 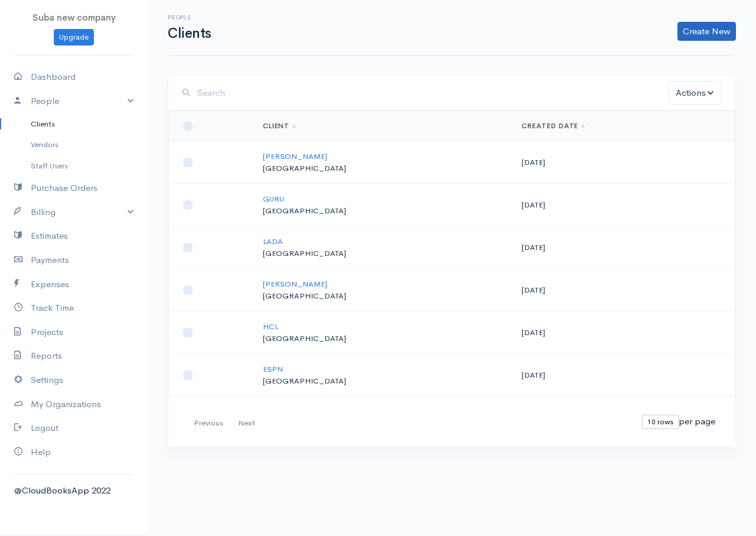 I want to click on a: LADA, so click(x=273, y=241).